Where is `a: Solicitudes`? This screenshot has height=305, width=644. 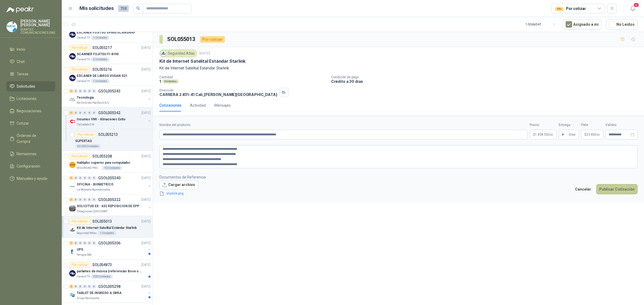
a: Solicitudes is located at coordinates (31, 86).